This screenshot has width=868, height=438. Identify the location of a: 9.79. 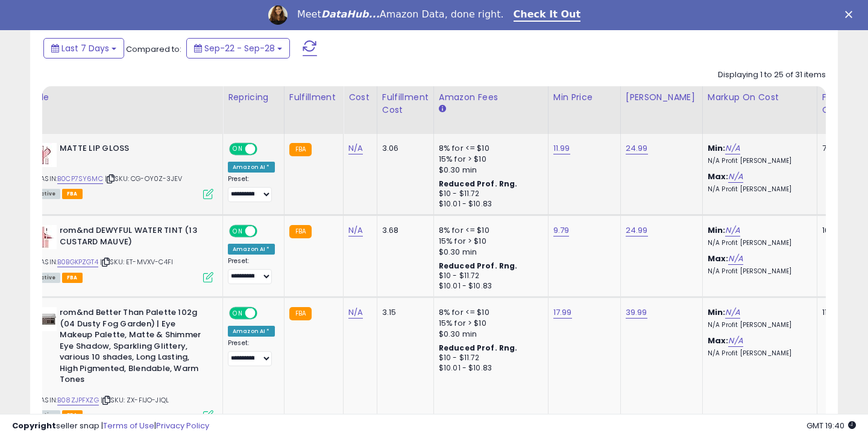
(562, 230).